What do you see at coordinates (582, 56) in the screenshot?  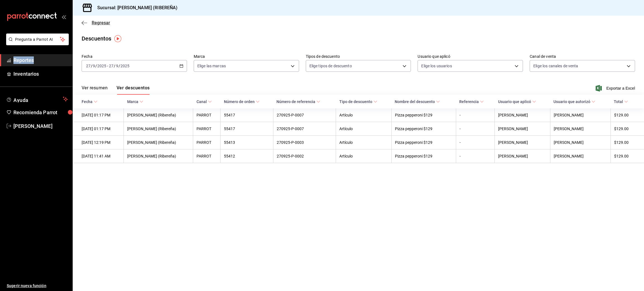 I see `label: Canal de venta` at bounding box center [582, 56].